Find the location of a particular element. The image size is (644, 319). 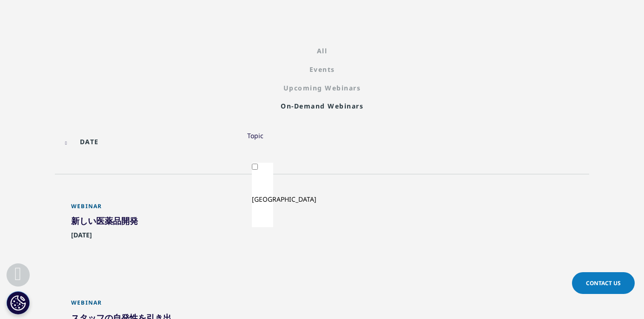

a: Contact Us is located at coordinates (603, 283).